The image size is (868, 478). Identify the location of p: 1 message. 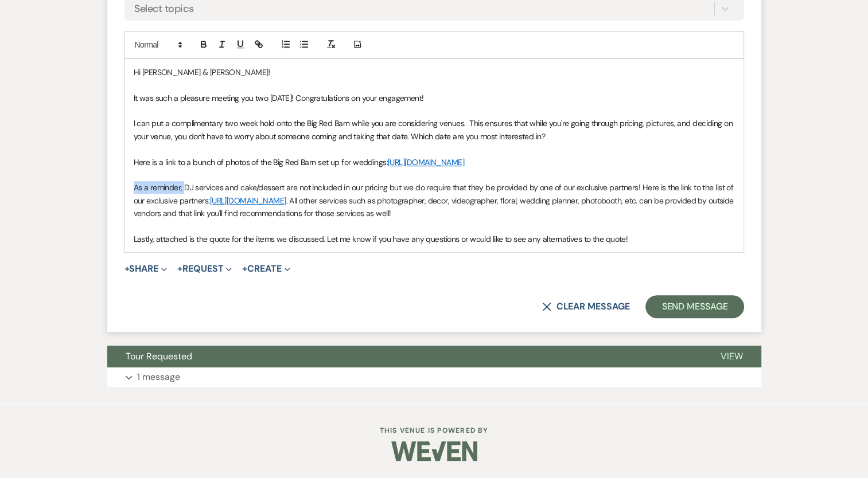
(158, 377).